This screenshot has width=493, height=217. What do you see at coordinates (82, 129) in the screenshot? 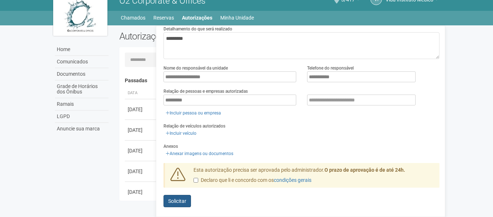
I see `a: Anuncie sua marca` at bounding box center [82, 129].